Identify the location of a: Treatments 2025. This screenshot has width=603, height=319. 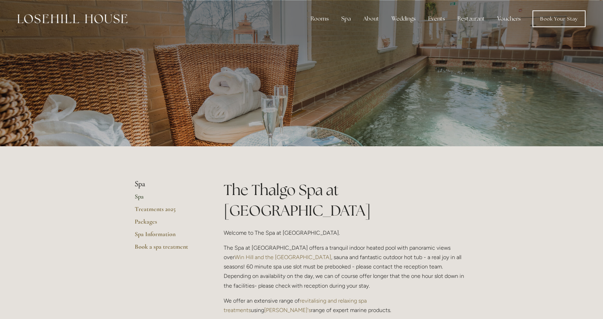
(168, 212).